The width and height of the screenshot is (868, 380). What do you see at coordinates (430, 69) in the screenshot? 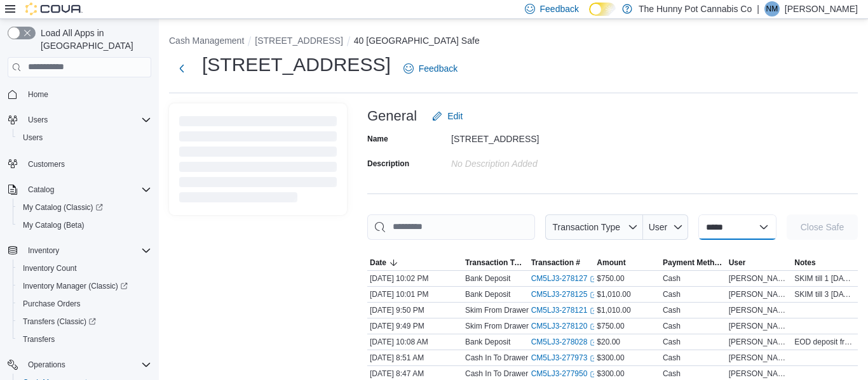
I see `a: Feedback` at bounding box center [430, 69].